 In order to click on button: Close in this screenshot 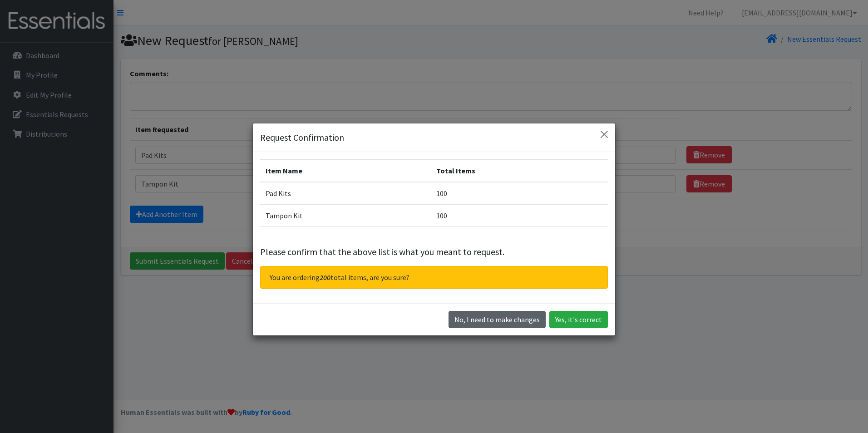, I will do `click(604, 134)`.